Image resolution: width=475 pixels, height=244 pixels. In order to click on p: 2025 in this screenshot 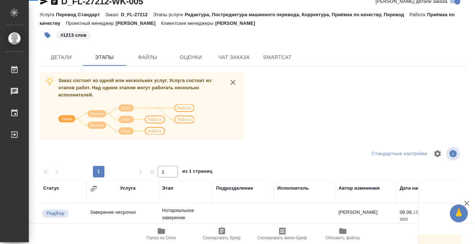, I will do `click(419, 219)`.